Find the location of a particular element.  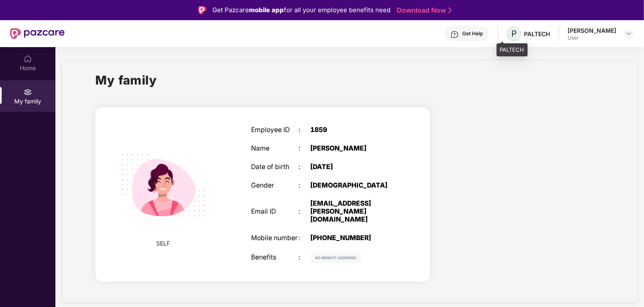

span: P is located at coordinates (514, 34).